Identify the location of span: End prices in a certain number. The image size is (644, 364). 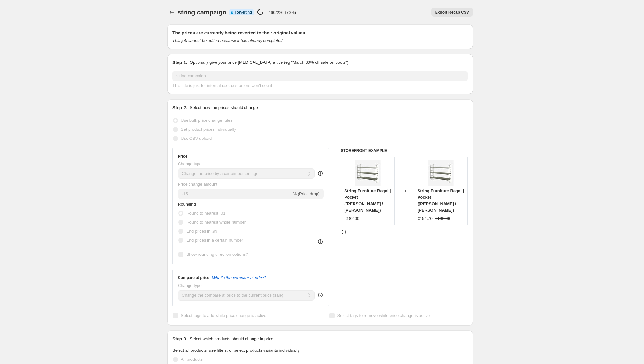
(215, 240).